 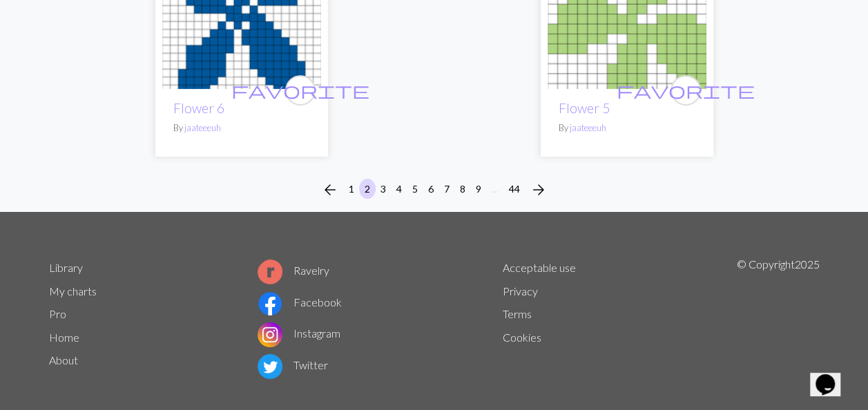 What do you see at coordinates (367, 188) in the screenshot?
I see `button: 2` at bounding box center [367, 188].